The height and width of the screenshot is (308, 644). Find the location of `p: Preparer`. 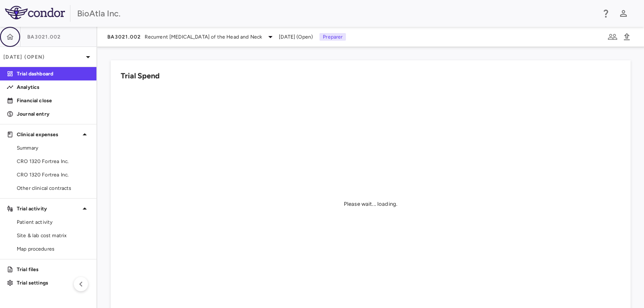

p: Preparer is located at coordinates (333, 37).